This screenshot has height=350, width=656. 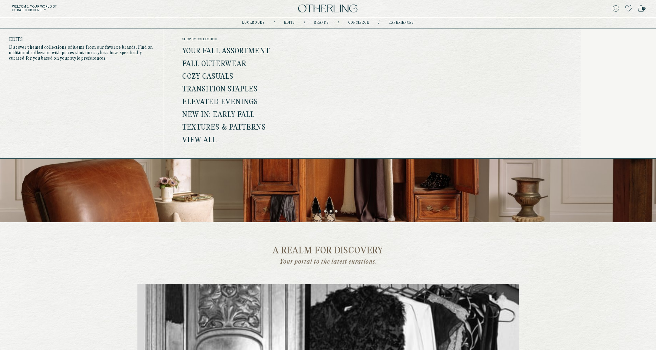 I want to click on h5: Welcome . Your world of curated discovery., so click(x=107, y=8).